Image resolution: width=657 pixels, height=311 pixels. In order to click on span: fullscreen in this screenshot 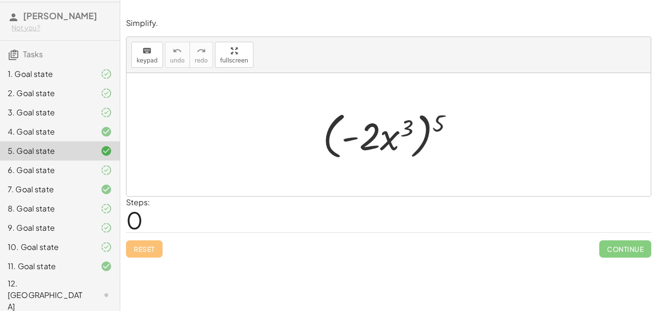, I will do `click(234, 61)`.